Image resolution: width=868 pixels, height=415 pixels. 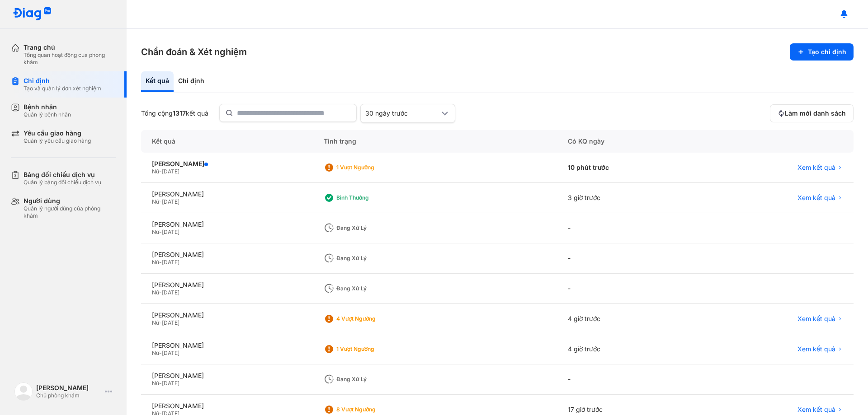 I want to click on button: Làm mới danh sách, so click(x=812, y=113).